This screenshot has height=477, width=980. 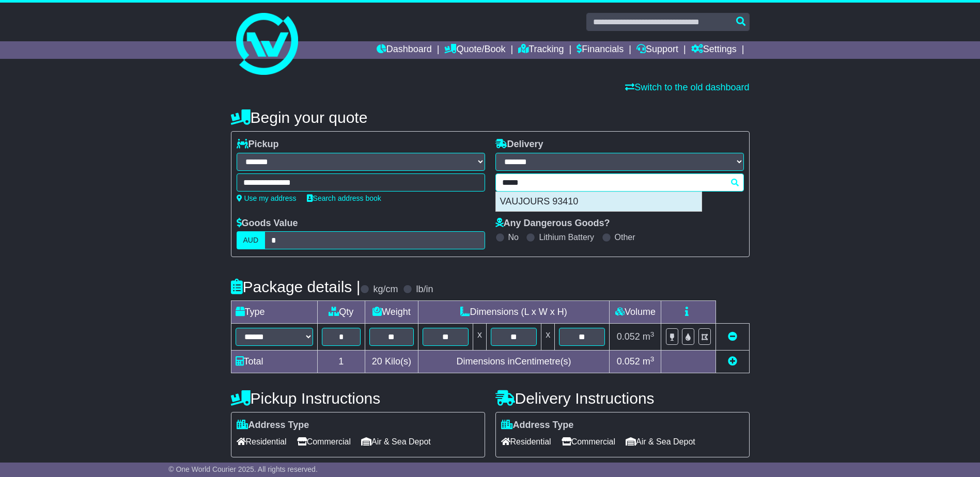 What do you see at coordinates (377, 361) in the screenshot?
I see `span: 20` at bounding box center [377, 361].